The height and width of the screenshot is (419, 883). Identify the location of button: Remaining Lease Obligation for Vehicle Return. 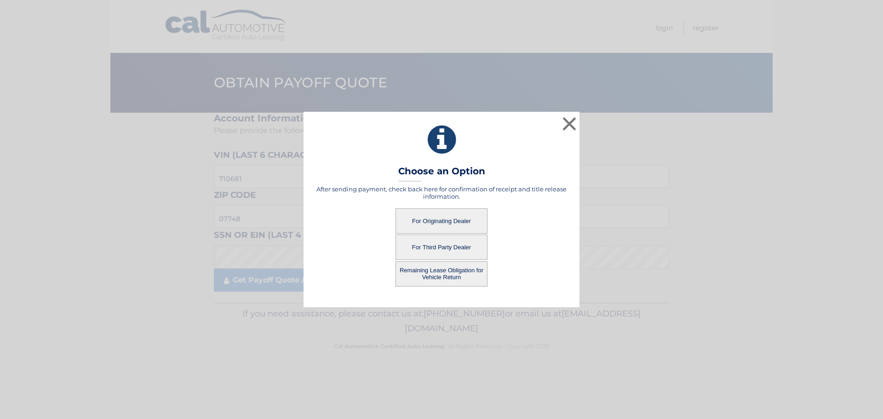
(441, 274).